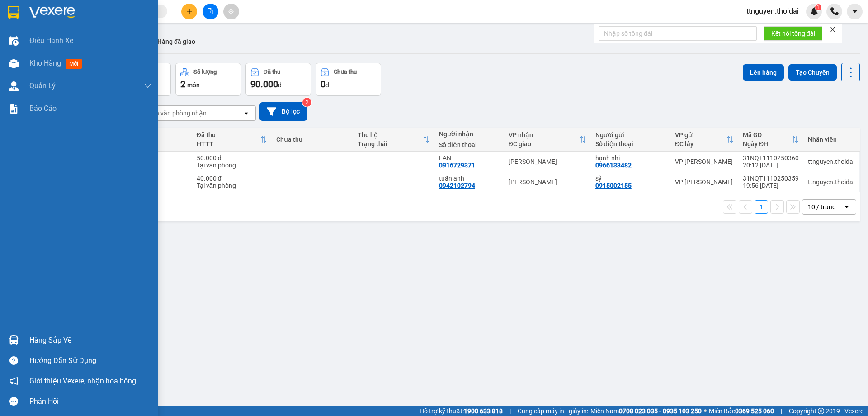 Image resolution: width=868 pixels, height=416 pixels. I want to click on span: close, so click(833, 30).